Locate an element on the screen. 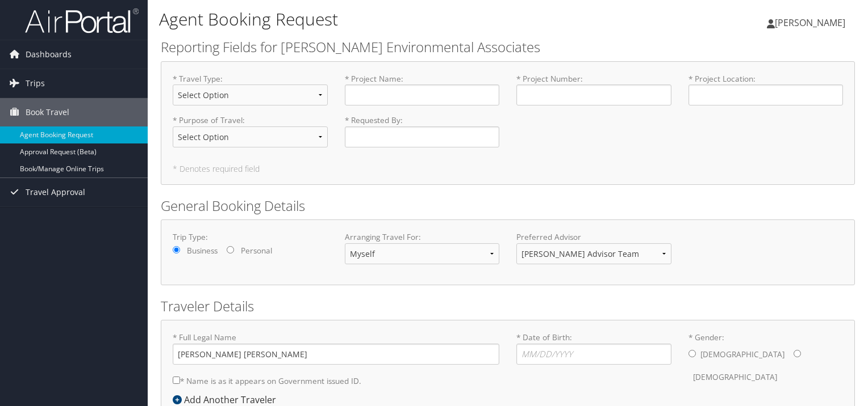  select: * Purpose of Travel: is located at coordinates (250, 137).